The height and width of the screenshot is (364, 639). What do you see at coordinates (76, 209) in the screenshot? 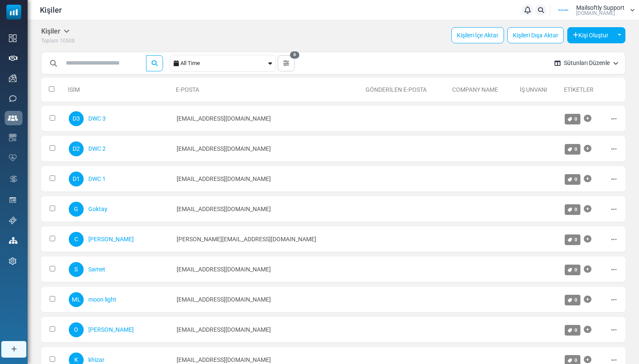
I see `span: G` at bounding box center [76, 209].